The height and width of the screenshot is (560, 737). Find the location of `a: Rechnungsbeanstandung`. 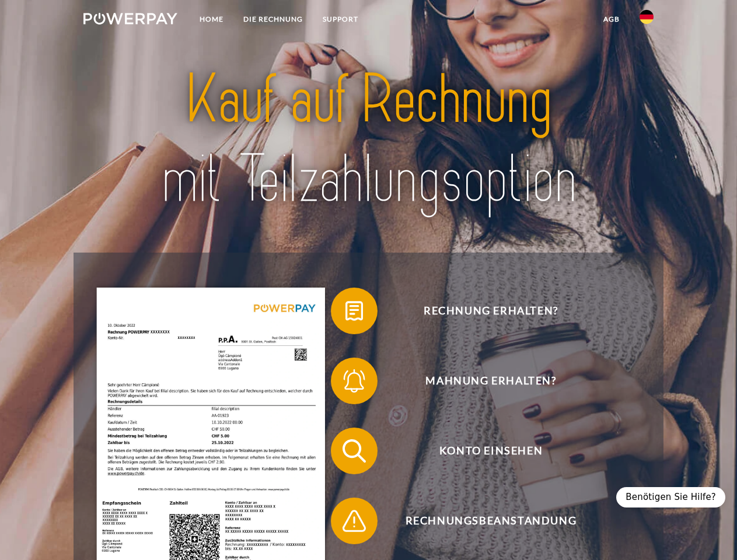

a: Rechnungsbeanstandung is located at coordinates (483, 521).